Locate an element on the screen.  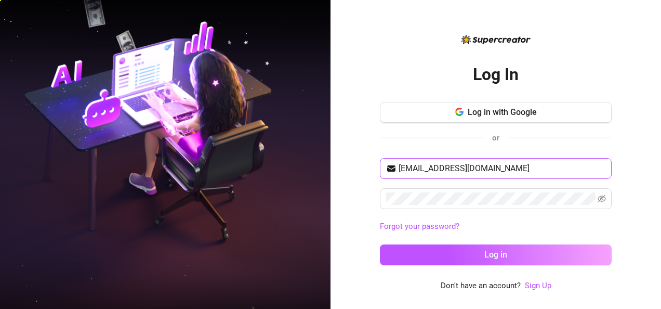
span: Don't have an account? is located at coordinates (480, 286).